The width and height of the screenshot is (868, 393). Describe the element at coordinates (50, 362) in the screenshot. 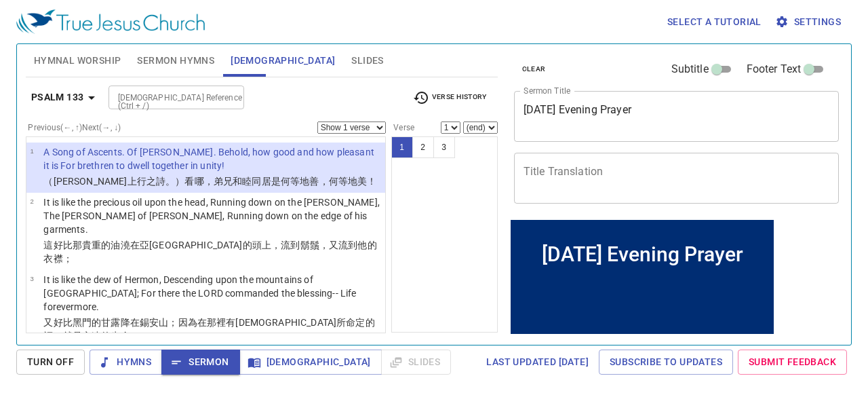

I see `span: Turn Off` at that location.